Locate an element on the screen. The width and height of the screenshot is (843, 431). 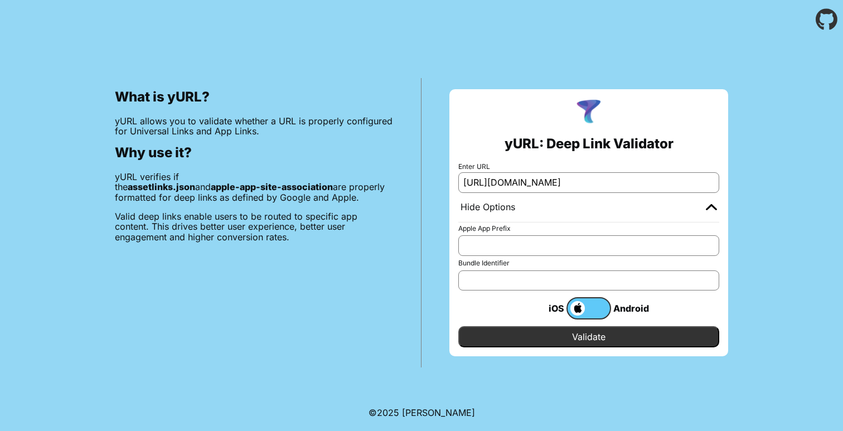
h2: yURL: Deep Link Validator is located at coordinates (589, 144).